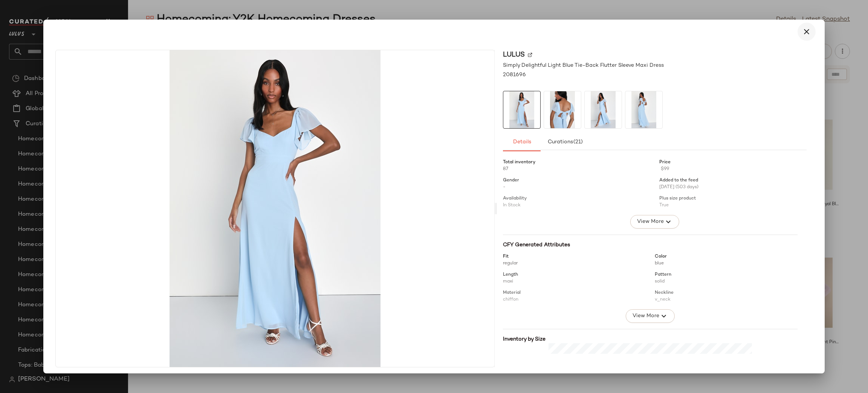  I want to click on span: Details, so click(521, 142).